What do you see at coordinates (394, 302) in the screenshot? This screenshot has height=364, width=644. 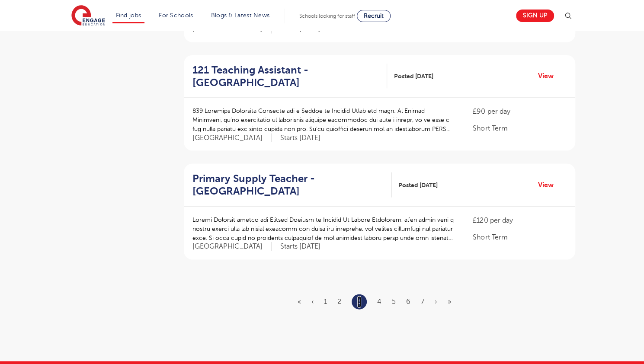 I see `a: 5` at bounding box center [394, 302].